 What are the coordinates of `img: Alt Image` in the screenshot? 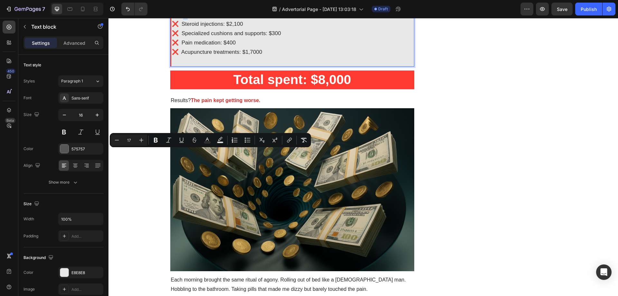 It's located at (184, 172).